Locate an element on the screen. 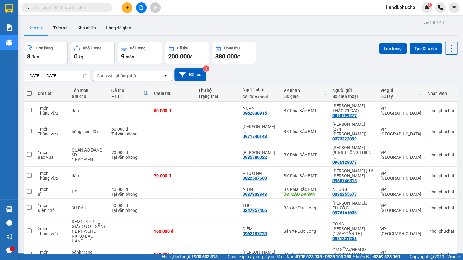 This screenshot has width=463, height=260. sup: 2 is located at coordinates (206, 69).